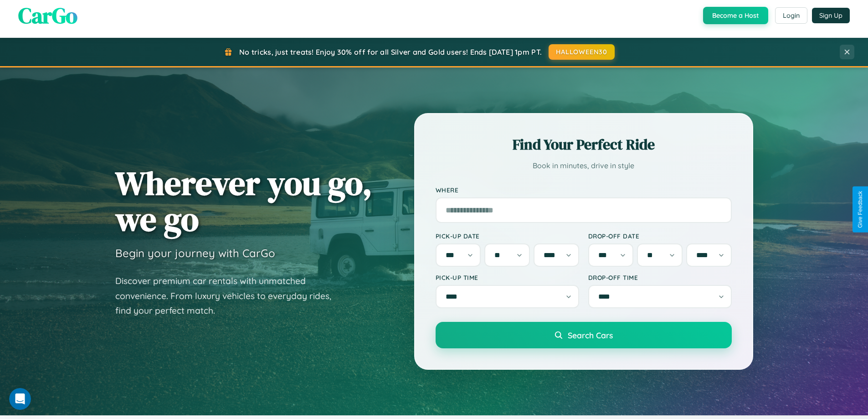 The image size is (868, 419). Describe the element at coordinates (507, 236) in the screenshot. I see `label: Pick-up Date` at that location.